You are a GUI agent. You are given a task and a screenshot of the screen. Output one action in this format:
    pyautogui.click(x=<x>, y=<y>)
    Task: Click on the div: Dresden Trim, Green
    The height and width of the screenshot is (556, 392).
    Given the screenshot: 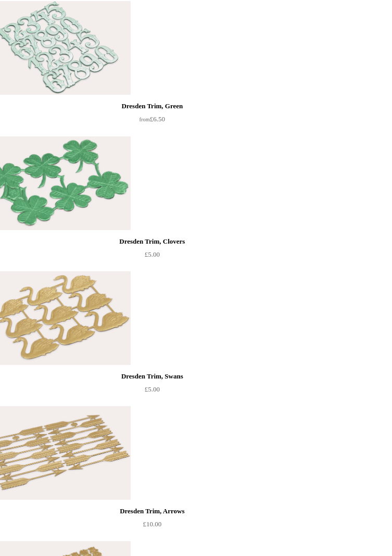 What is the action you would take?
    pyautogui.click(x=152, y=106)
    